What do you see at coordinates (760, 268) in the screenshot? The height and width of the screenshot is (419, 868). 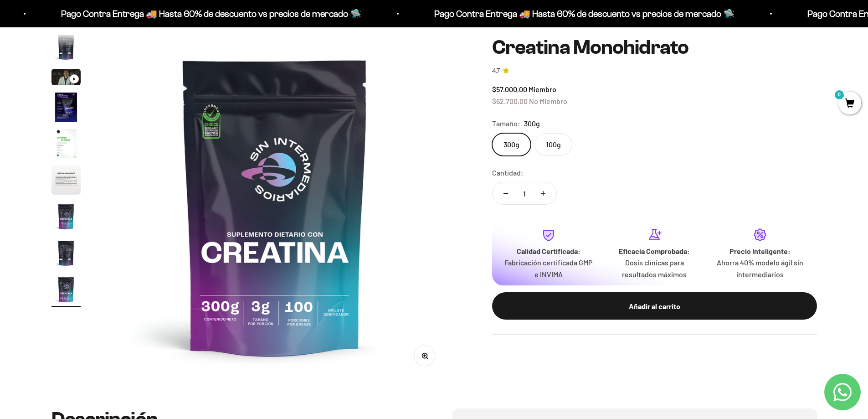 I see `p: Ahorra 40% modelo ágil sin intermediarios` at bounding box center [760, 268].